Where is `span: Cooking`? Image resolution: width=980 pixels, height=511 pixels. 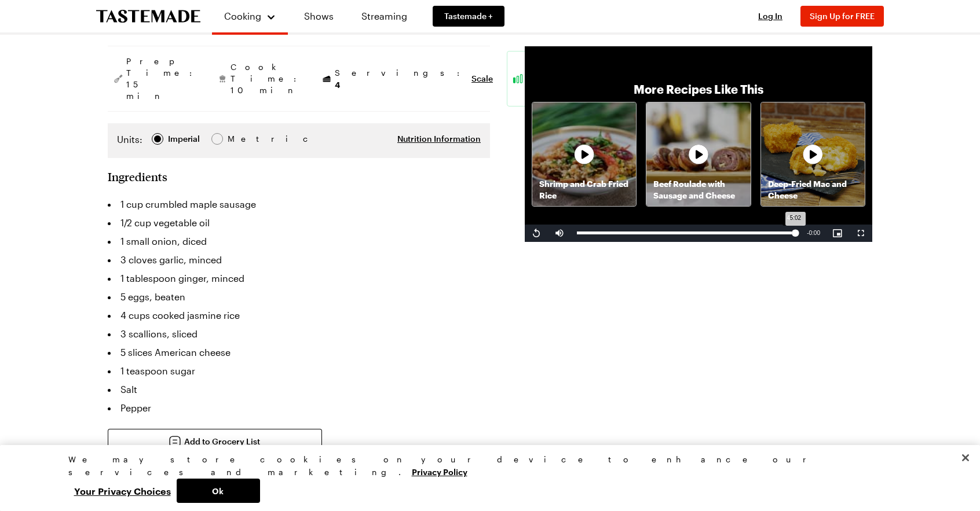
span: Cooking is located at coordinates (243, 16).